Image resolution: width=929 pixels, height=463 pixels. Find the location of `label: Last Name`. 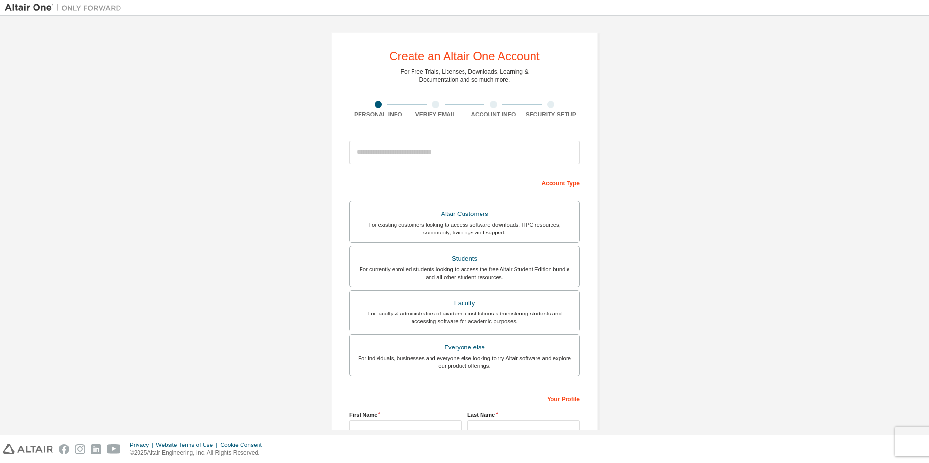

label: Last Name is located at coordinates (523, 415).